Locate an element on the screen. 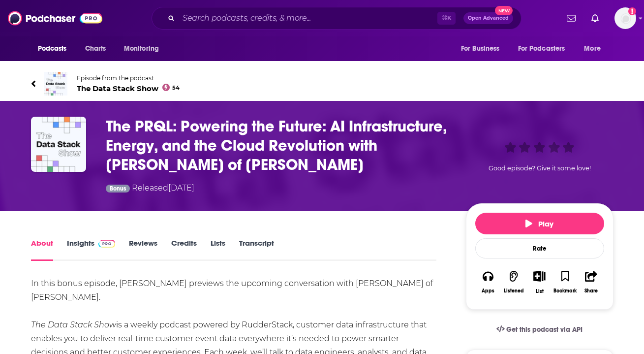 This screenshot has width=644, height=354. a: About is located at coordinates (42, 249).